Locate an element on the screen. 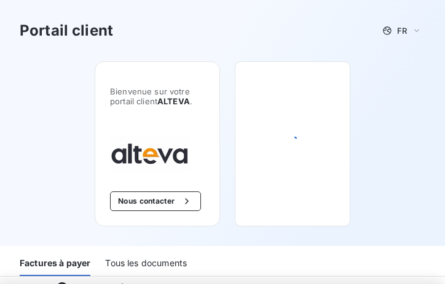 The width and height of the screenshot is (445, 284). button: Nous contacter is located at coordinates (155, 201).